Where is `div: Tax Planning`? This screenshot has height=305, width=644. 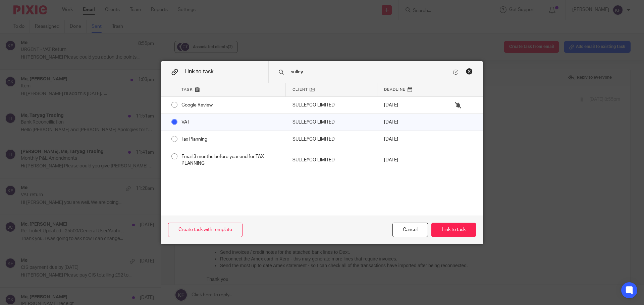 div: Tax Planning is located at coordinates (230, 139).